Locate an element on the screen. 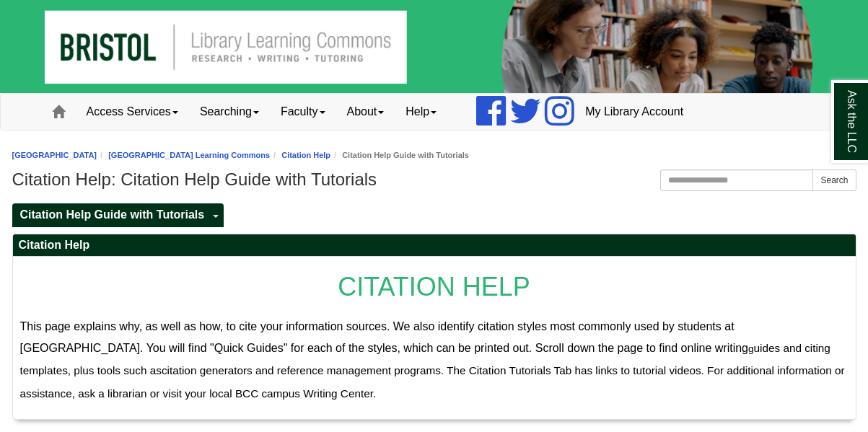 The image size is (868, 432). a: Help is located at coordinates (421, 112).